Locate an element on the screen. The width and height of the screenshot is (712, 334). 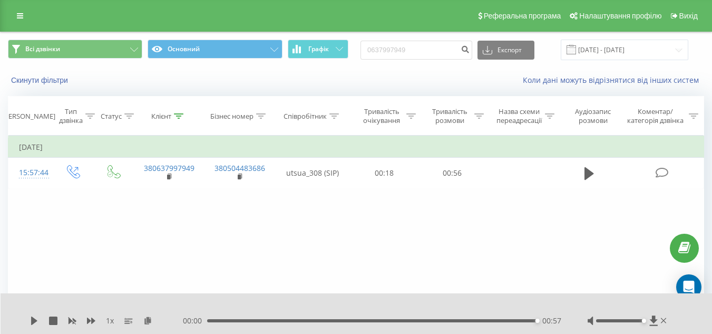
div: Тривалість розмови is located at coordinates (450, 116).